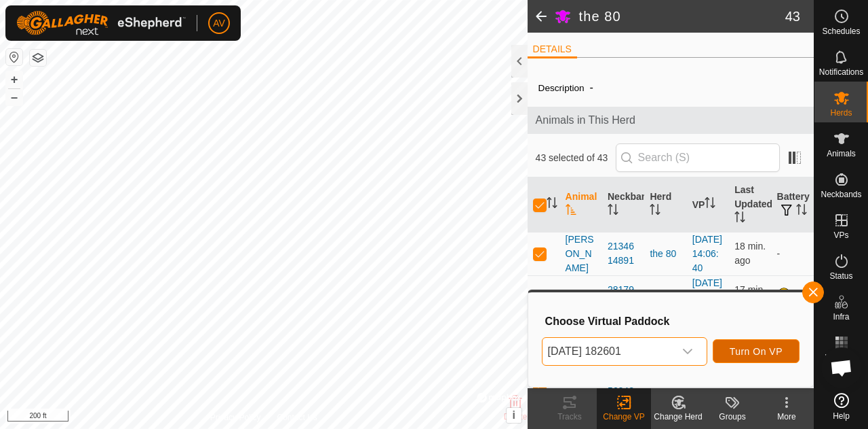  What do you see at coordinates (219, 23) in the screenshot?
I see `span: AV` at bounding box center [219, 23].